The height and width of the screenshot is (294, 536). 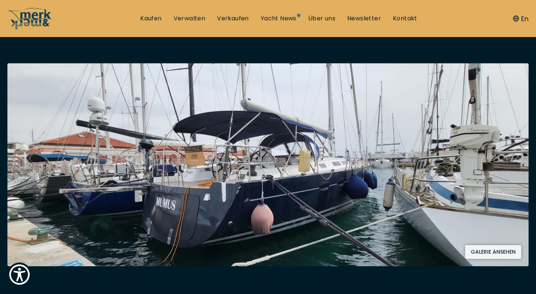 What do you see at coordinates (405, 19) in the screenshot?
I see `a: Kontakt` at bounding box center [405, 19].